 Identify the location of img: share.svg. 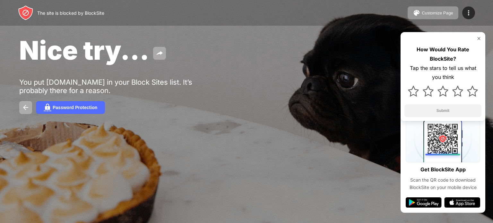
(160, 53).